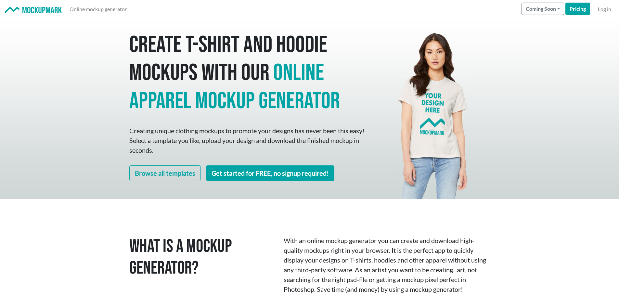 This screenshot has width=619, height=296. Describe the element at coordinates (577, 9) in the screenshot. I see `a: Pricing` at that location.